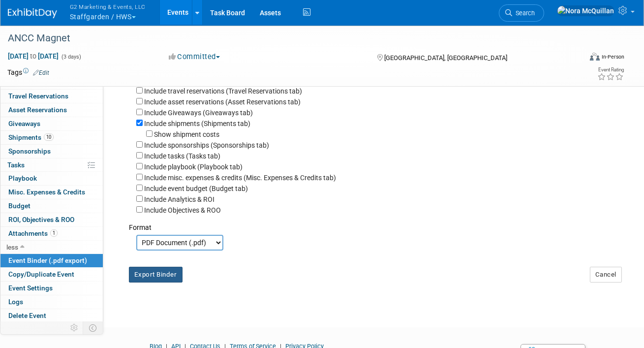  Describe the element at coordinates (186, 134) in the screenshot. I see `label: Show shipment costs` at that location.